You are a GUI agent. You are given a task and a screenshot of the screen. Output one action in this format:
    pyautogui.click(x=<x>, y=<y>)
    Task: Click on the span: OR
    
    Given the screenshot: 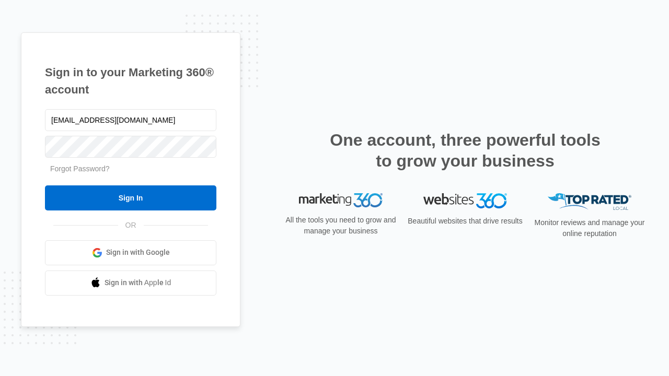 What is the action you would take?
    pyautogui.click(x=131, y=225)
    